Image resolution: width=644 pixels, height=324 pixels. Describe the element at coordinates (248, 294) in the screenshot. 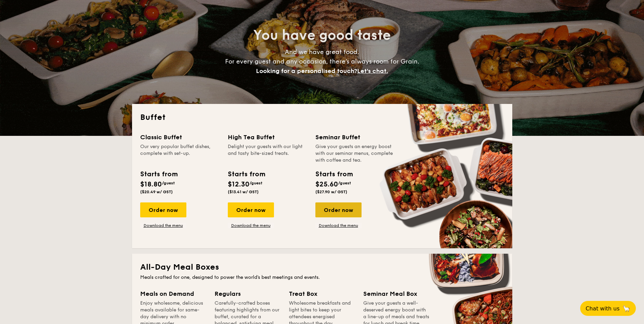

I see `div: Regulars` at that location.